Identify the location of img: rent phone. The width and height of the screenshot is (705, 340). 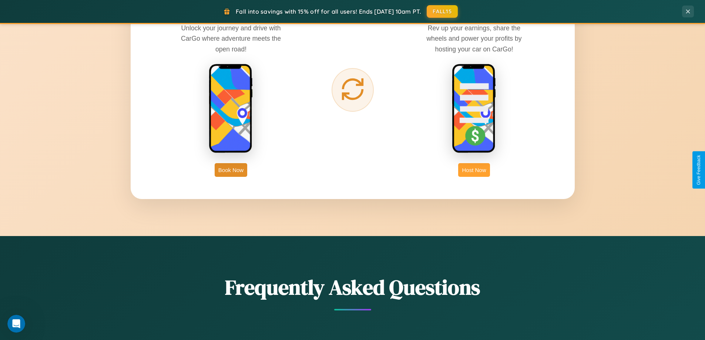
(231, 109).